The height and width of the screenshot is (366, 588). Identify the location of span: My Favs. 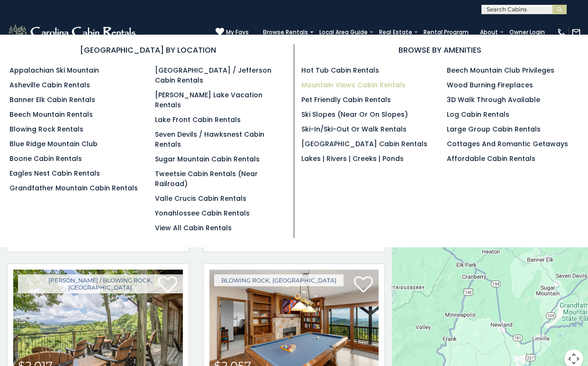
(237, 32).